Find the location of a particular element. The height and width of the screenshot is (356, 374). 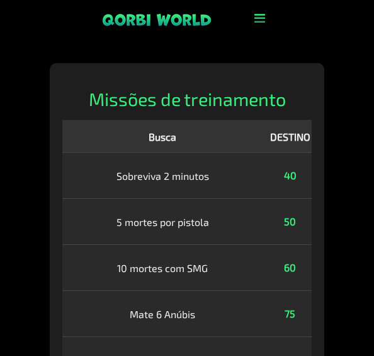

font: 10 mortes com SMG is located at coordinates (163, 267).